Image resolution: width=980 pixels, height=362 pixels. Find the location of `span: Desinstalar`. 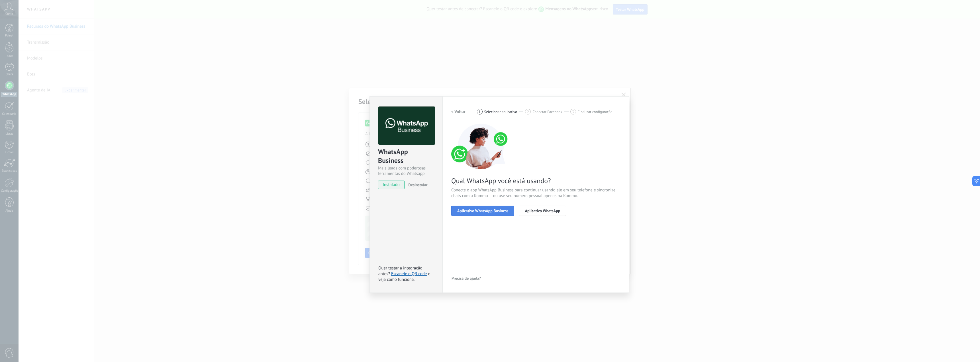

span: Desinstalar is located at coordinates (417, 185).